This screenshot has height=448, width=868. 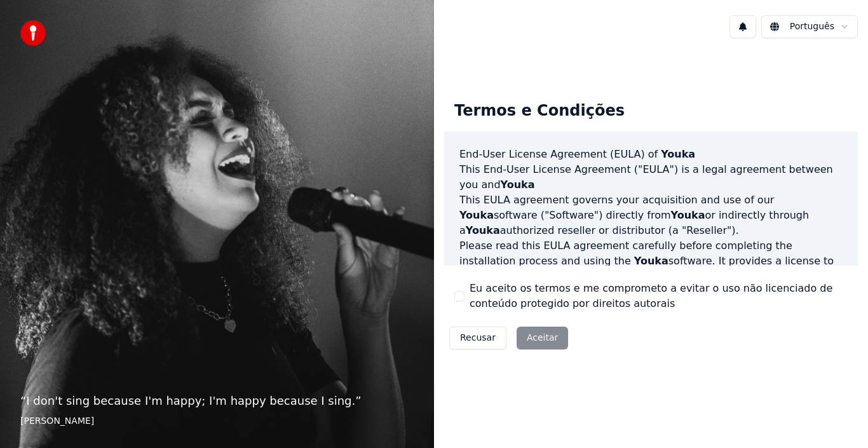 What do you see at coordinates (217, 401) in the screenshot?
I see `p: “ I don't sing because I'm happy; I'm happy because I sing. ”` at bounding box center [217, 401].